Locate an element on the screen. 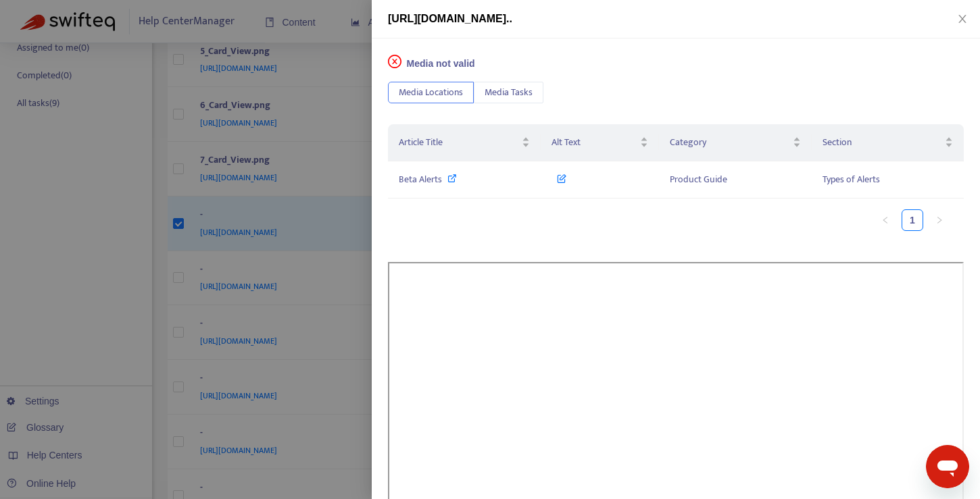 The height and width of the screenshot is (499, 980). span: Product Guide is located at coordinates (698, 179).